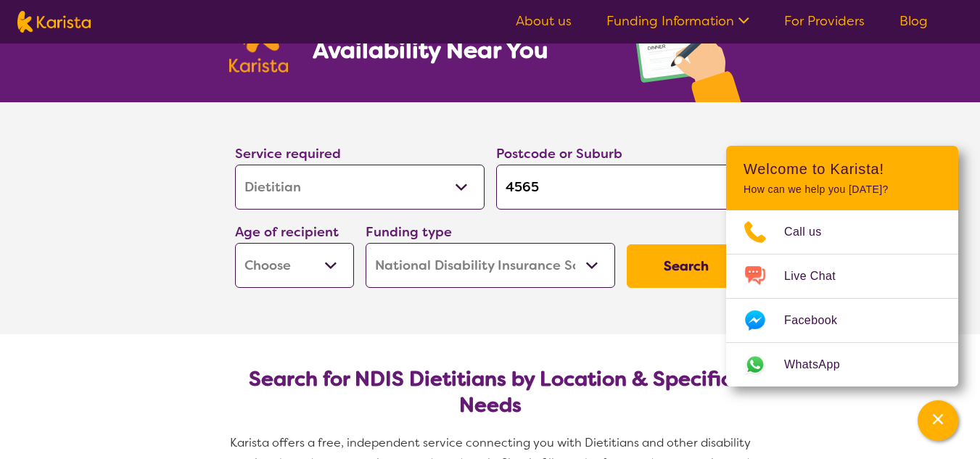 The height and width of the screenshot is (459, 980). Describe the element at coordinates (678, 21) in the screenshot. I see `a: Funding Information` at that location.